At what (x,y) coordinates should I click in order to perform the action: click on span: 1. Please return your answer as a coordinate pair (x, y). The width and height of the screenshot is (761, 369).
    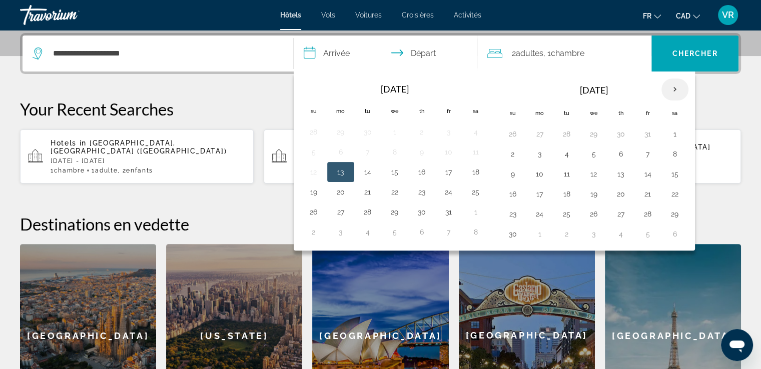
    Looking at the image, I should click on (68, 171).